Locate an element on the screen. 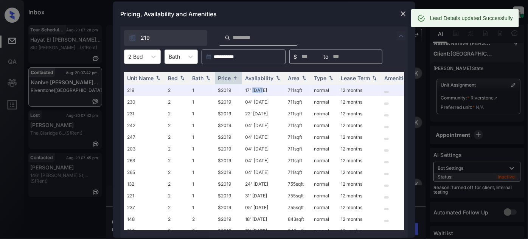  div: Pricing, Availability and Amenities is located at coordinates (264, 14).